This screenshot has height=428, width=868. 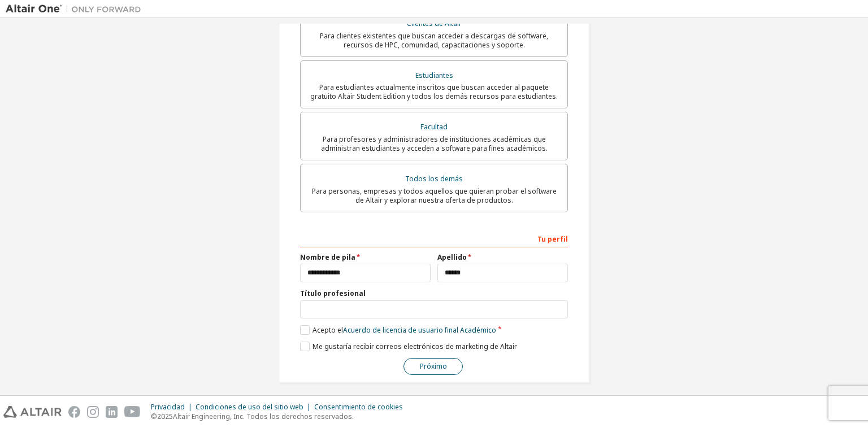 What do you see at coordinates (168, 406) in the screenshot?
I see `font: Privacidad` at bounding box center [168, 406].